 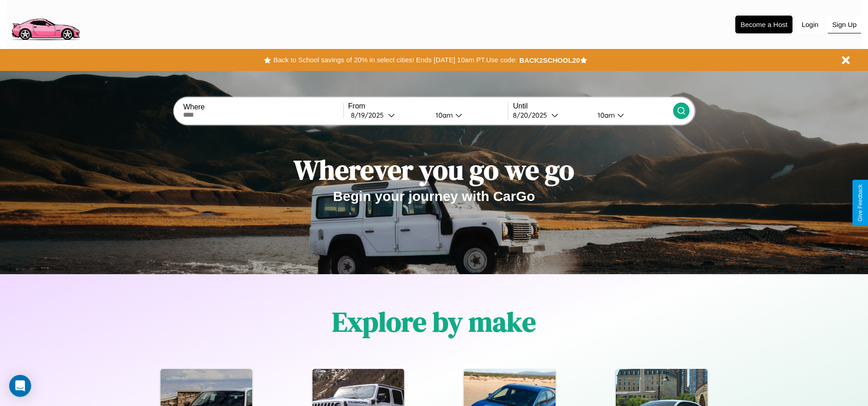 What do you see at coordinates (20, 386) in the screenshot?
I see `div: Open Intercom Messenger` at bounding box center [20, 386].